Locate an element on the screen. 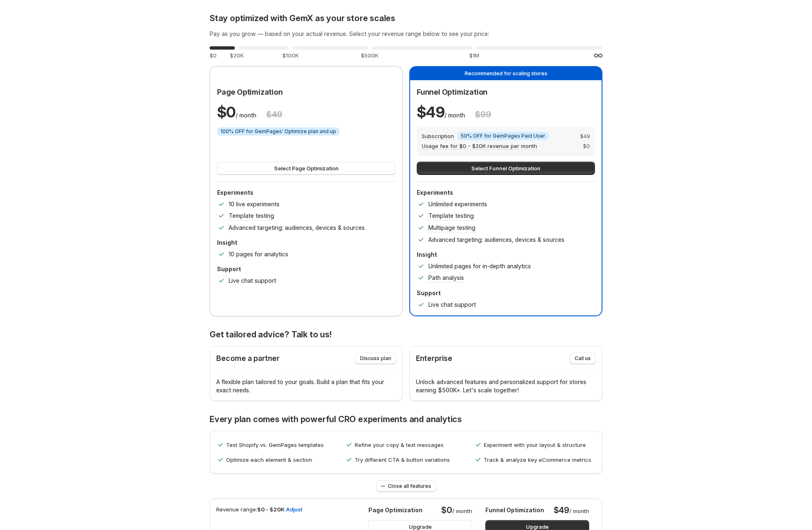 This screenshot has height=530, width=812. span: Close all features is located at coordinates (409, 486).